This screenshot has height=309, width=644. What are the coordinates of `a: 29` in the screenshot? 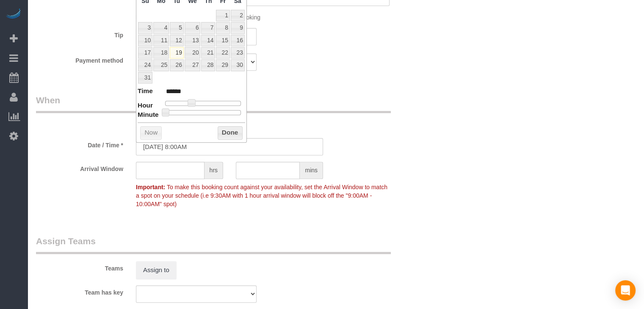 It's located at (222, 65).